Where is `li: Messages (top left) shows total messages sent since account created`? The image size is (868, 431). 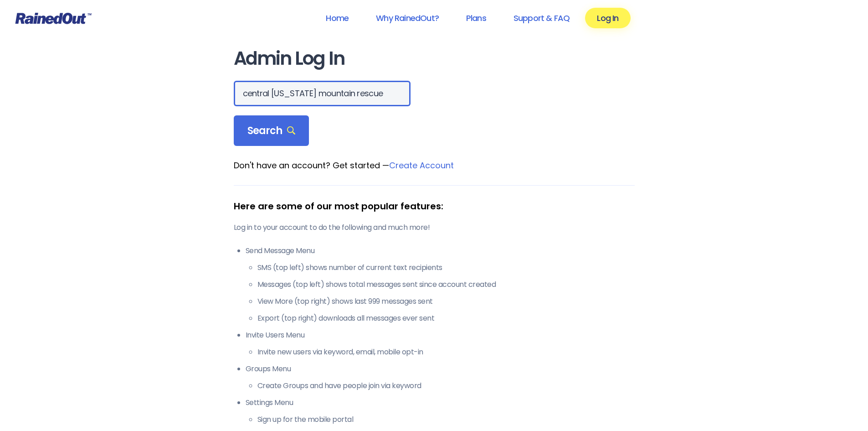 li: Messages (top left) shows total messages sent since account created is located at coordinates (446, 284).